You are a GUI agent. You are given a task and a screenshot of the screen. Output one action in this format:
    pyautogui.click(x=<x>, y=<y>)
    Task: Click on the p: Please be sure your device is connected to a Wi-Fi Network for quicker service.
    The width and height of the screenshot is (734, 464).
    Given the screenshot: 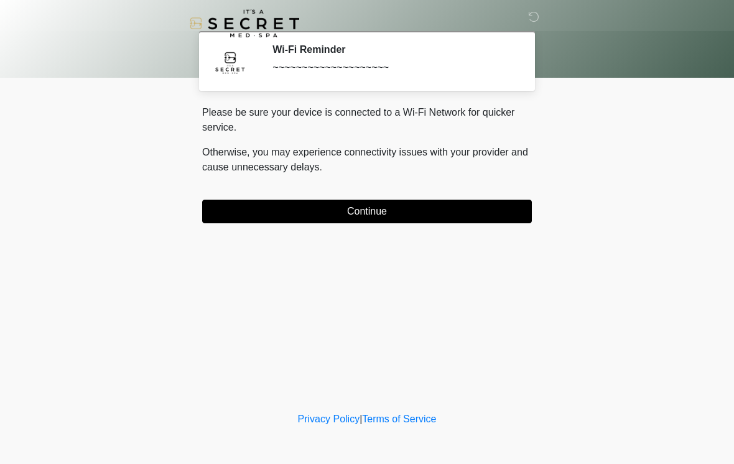 What is the action you would take?
    pyautogui.click(x=367, y=120)
    